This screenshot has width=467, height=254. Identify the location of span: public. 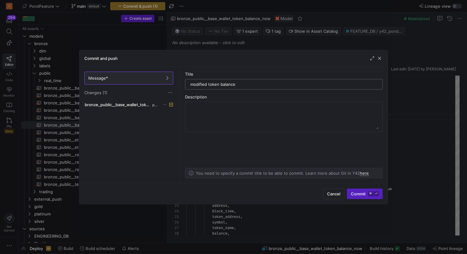
(156, 105).